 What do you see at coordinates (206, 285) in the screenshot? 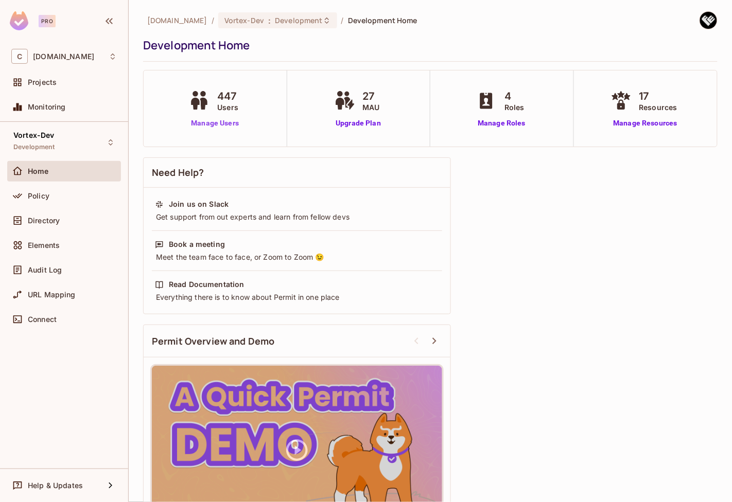
I see `div: Read Documentation` at bounding box center [206, 285].